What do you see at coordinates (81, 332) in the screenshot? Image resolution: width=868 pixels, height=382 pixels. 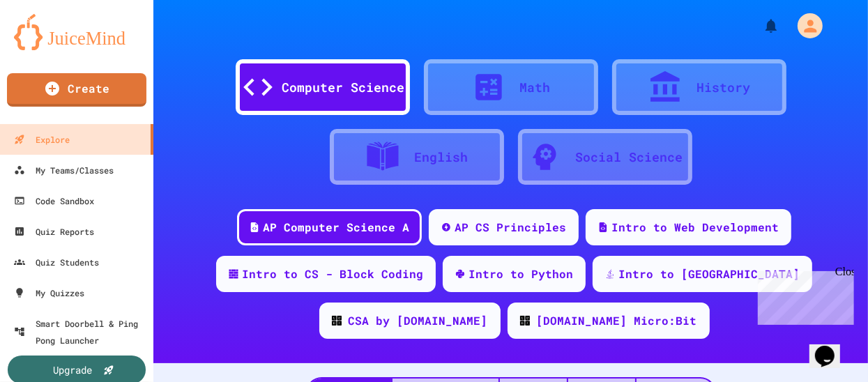 I see `div: Smart Doorbell & Ping Pong Launcher` at bounding box center [81, 332].